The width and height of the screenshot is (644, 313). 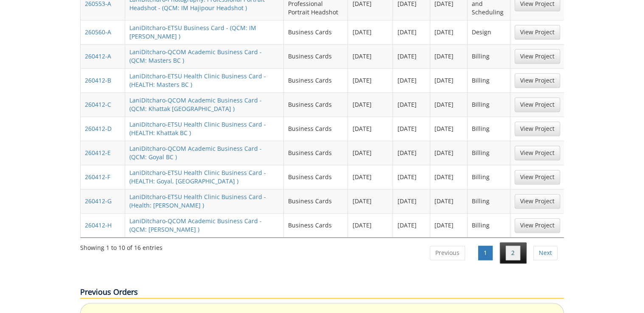 I want to click on a: LaniDitcharo-QCOM Academic Business Card - (QCM: Goyal BC ), so click(x=195, y=152).